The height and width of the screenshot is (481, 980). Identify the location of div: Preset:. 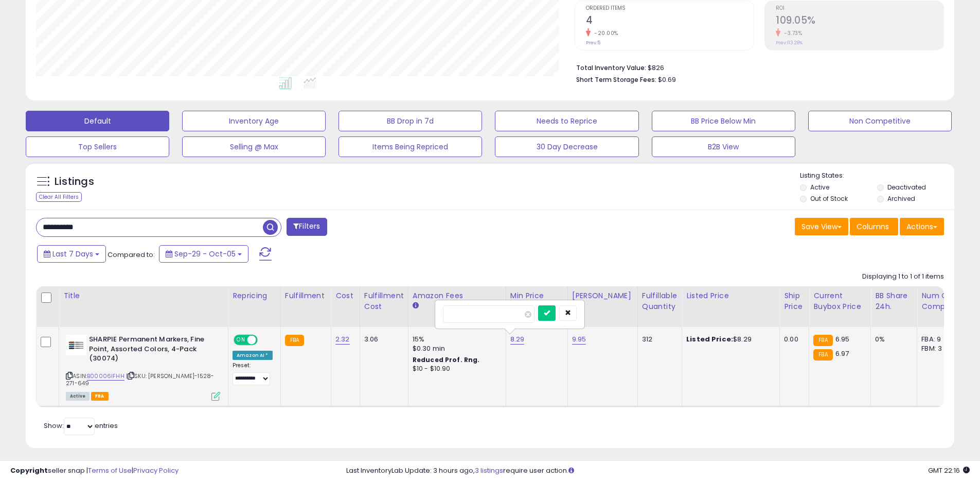
(253, 373).